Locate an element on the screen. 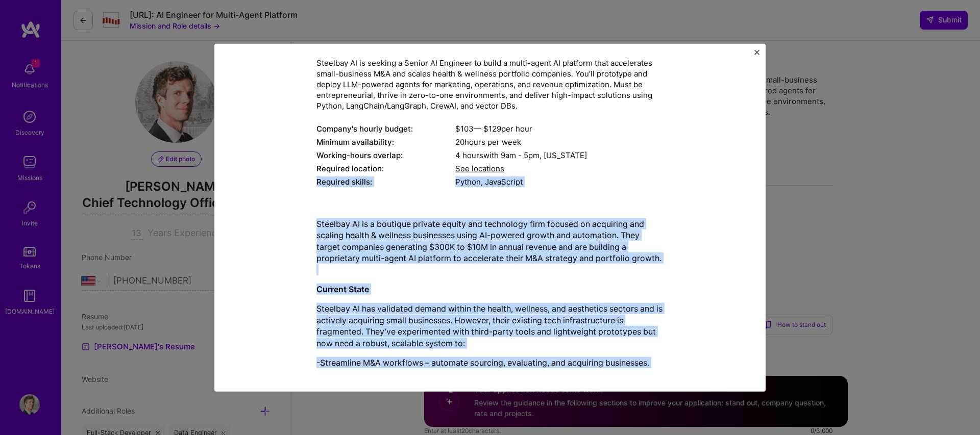 This screenshot has height=435, width=980. div: $ 103 — $ 129 per hour is located at coordinates (559, 128).